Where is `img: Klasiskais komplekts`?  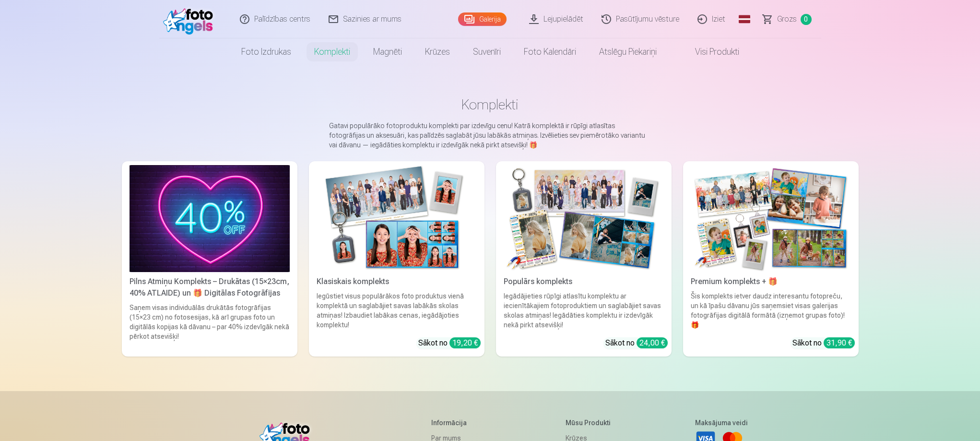 img: Klasiskais komplekts is located at coordinates (396, 218).